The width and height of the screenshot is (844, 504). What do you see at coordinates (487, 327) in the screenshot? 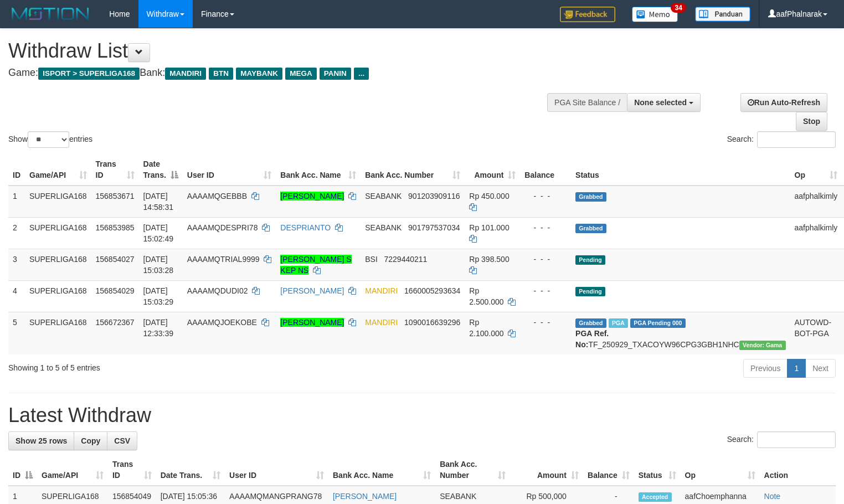
I see `span: Rp 2.100.000` at bounding box center [487, 327].